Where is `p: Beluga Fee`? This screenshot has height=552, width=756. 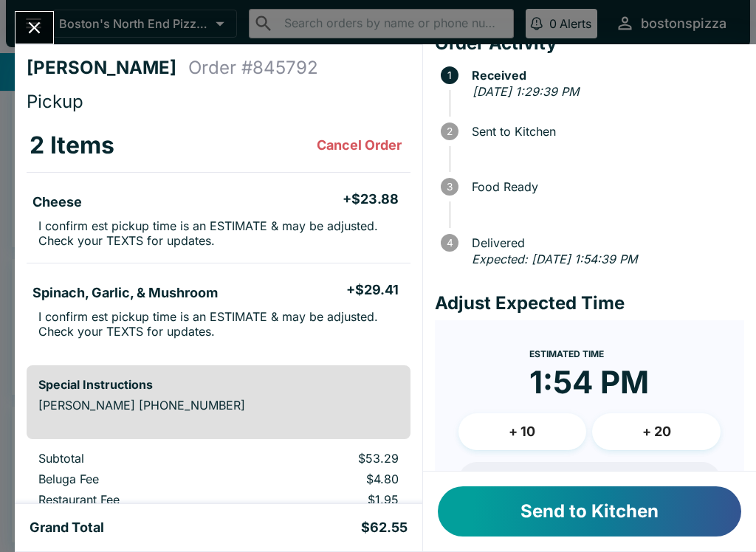
p: Beluga Fee is located at coordinates (133, 478).